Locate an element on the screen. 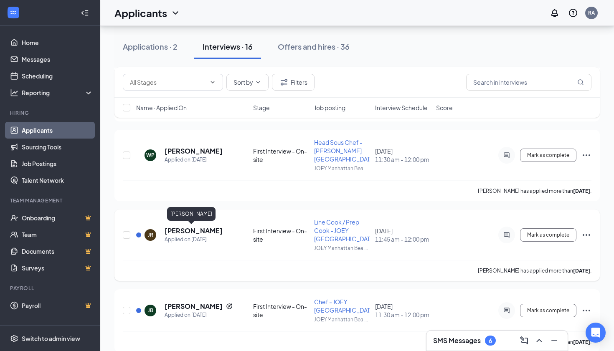  svg: Analysis is located at coordinates (14, 93).